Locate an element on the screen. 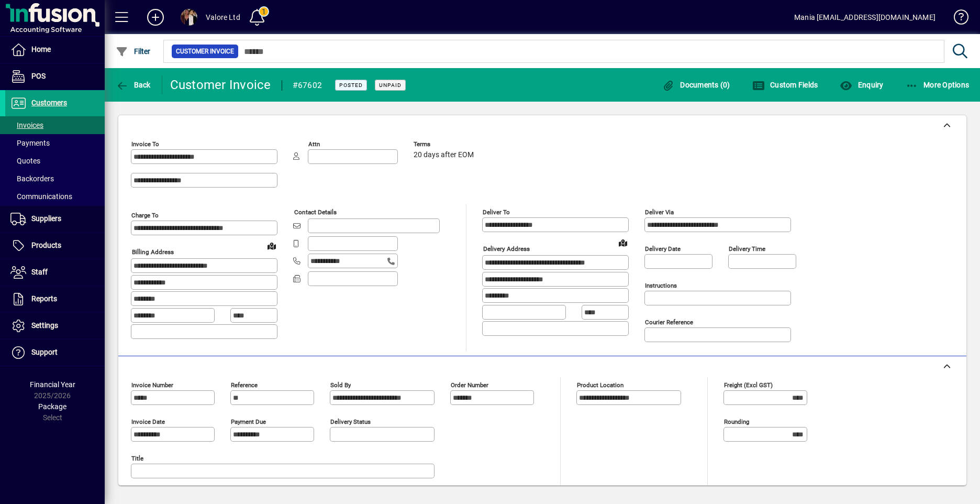 The height and width of the screenshot is (504, 980). a: Quotes is located at coordinates (55, 161).